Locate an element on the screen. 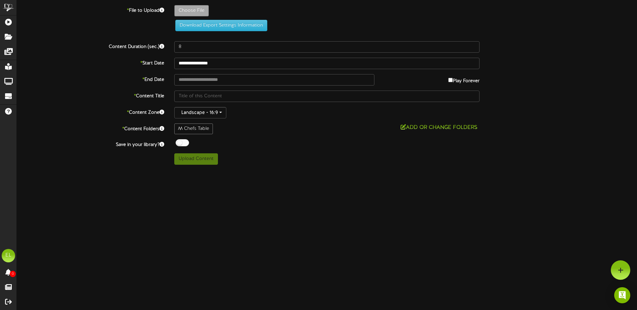  label: Content Duration (sec.) is located at coordinates (90, 46).